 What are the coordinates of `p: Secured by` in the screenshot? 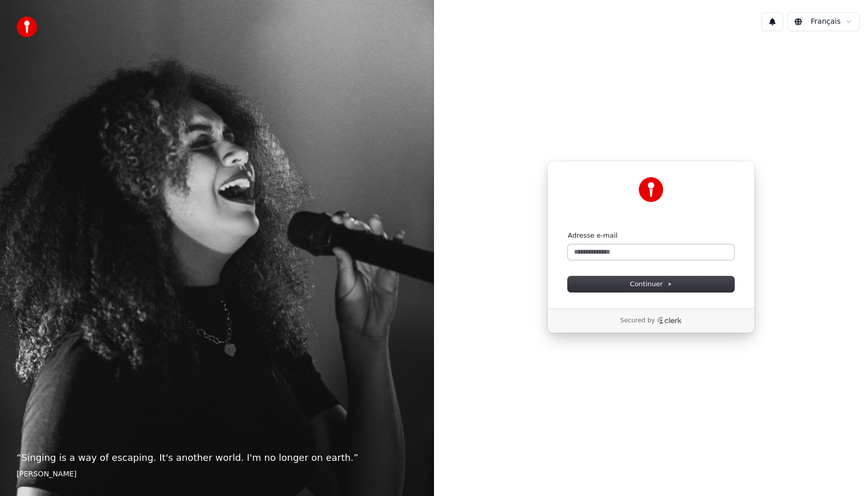 It's located at (637, 321).